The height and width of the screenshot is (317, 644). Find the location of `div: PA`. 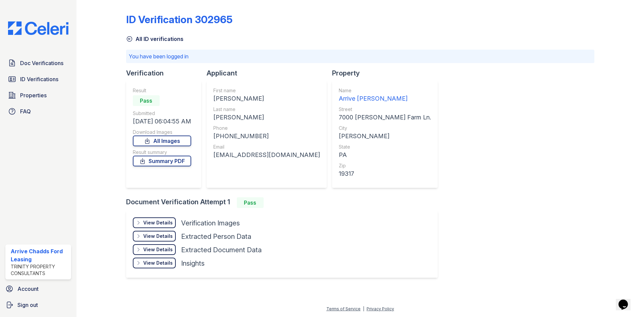

div: PA is located at coordinates (385, 155).